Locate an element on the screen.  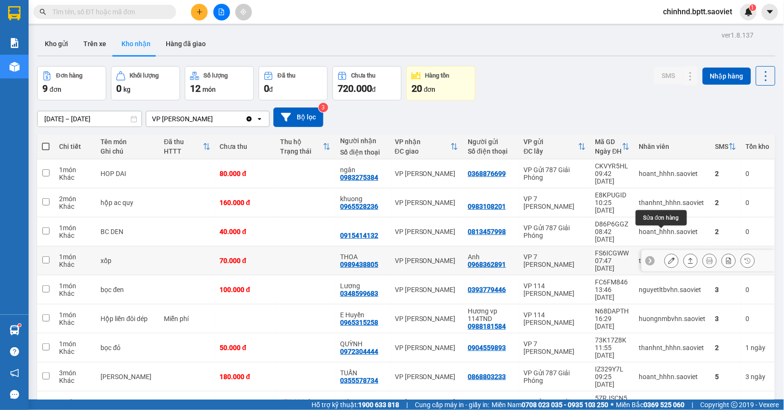
div: THOA is located at coordinates (362, 257).